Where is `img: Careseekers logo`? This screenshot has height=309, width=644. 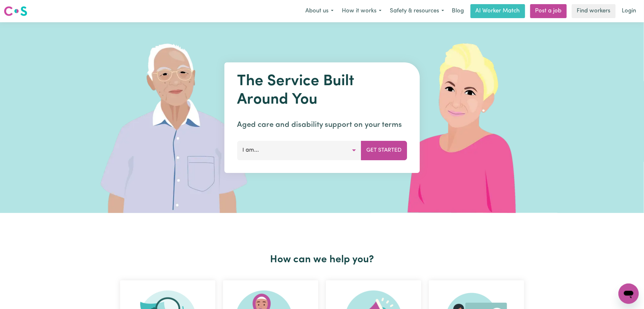 img: Careseekers logo is located at coordinates (16, 12).